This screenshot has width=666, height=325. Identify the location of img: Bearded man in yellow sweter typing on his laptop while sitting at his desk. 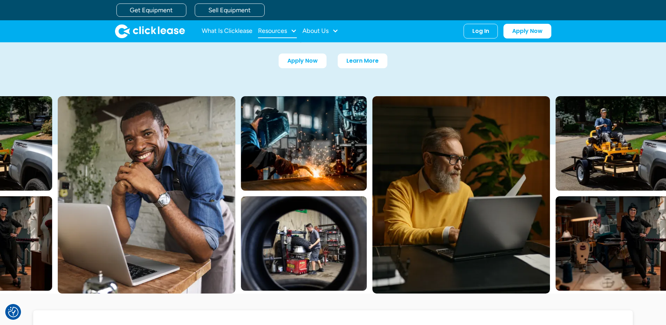
(461, 195).